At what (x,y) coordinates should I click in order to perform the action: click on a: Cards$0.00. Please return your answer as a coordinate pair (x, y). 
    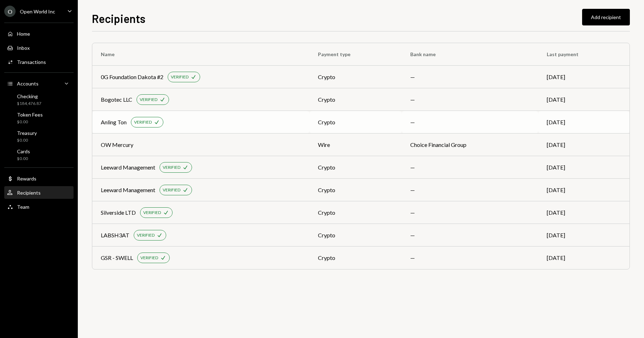
    Looking at the image, I should click on (39, 155).